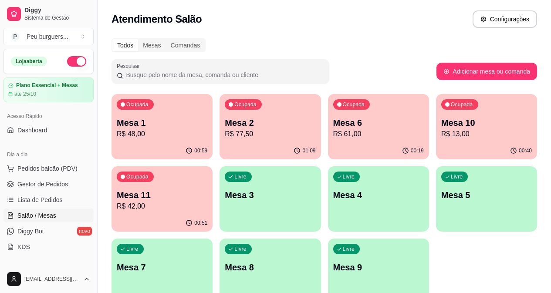  Describe the element at coordinates (40, 200) in the screenshot. I see `span: Lista de Pedidos` at that location.